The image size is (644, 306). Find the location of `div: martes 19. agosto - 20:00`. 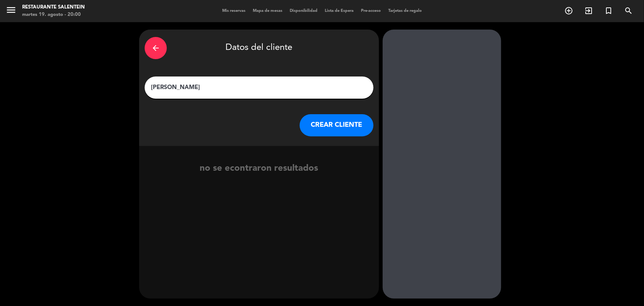

div: martes 19. agosto - 20:00 is located at coordinates (54, 15).